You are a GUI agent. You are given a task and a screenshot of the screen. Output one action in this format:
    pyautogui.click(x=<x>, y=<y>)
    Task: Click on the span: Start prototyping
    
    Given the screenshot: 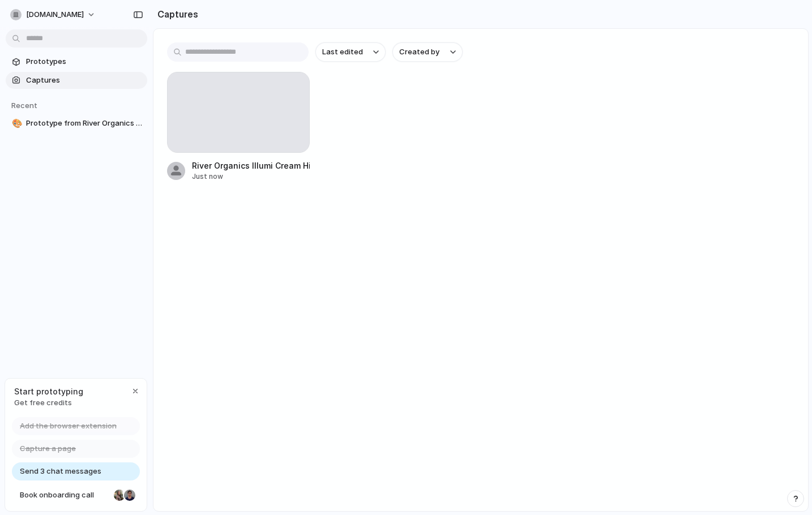 What is the action you would take?
    pyautogui.click(x=49, y=391)
    